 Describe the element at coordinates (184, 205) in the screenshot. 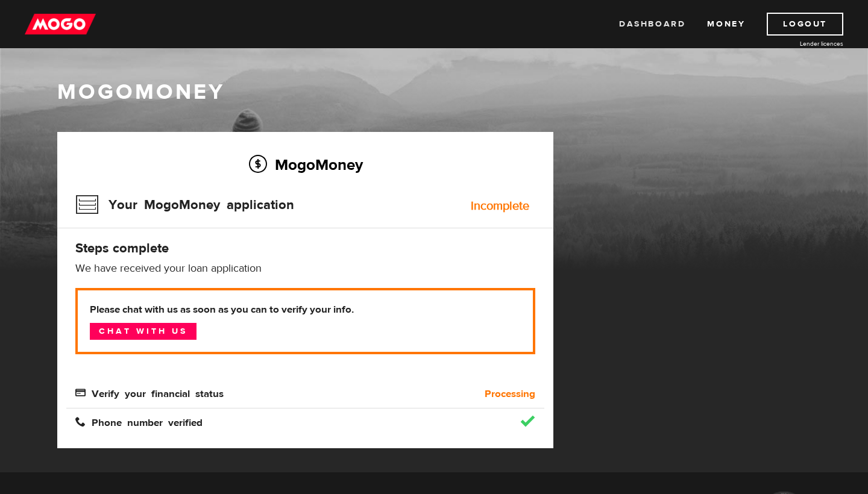

I see `h3: Your MogoMoney application` at that location.